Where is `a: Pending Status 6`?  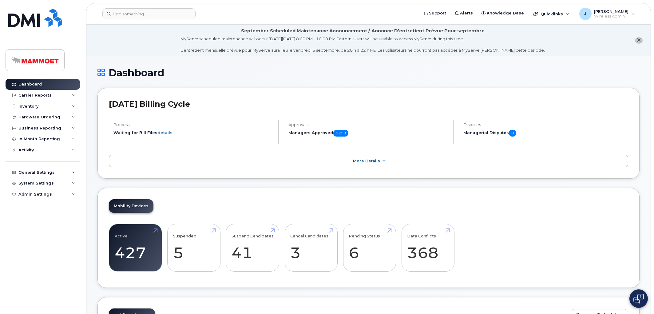
a: Pending Status 6 is located at coordinates (369, 248).